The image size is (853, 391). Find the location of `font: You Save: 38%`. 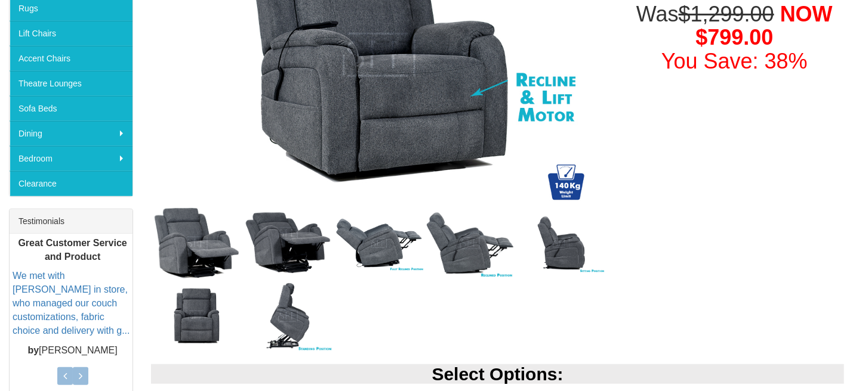

font: You Save: 38% is located at coordinates (734, 61).